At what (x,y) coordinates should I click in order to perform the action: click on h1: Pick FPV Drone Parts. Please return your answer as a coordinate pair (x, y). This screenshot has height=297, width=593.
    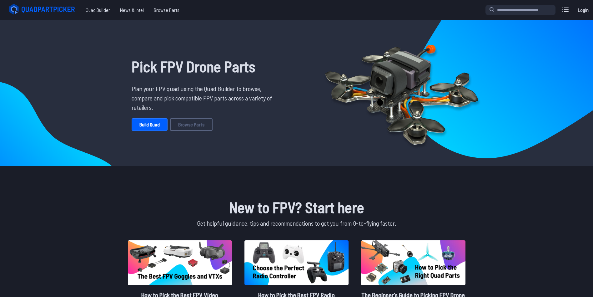
    Looking at the image, I should click on (204, 66).